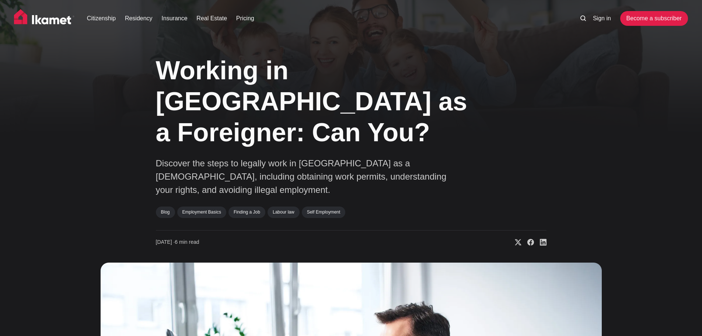 Image resolution: width=702 pixels, height=336 pixels. Describe the element at coordinates (324, 212) in the screenshot. I see `a: Self Employment` at that location.